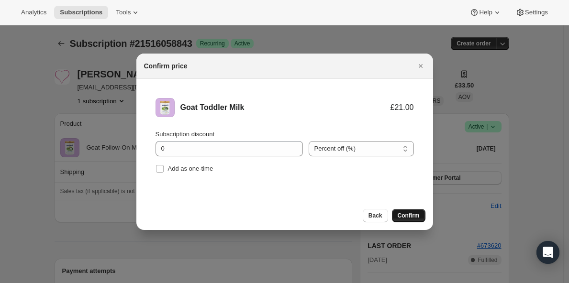 This screenshot has height=283, width=569. What do you see at coordinates (409, 216) in the screenshot?
I see `button: Confirm` at bounding box center [409, 216].